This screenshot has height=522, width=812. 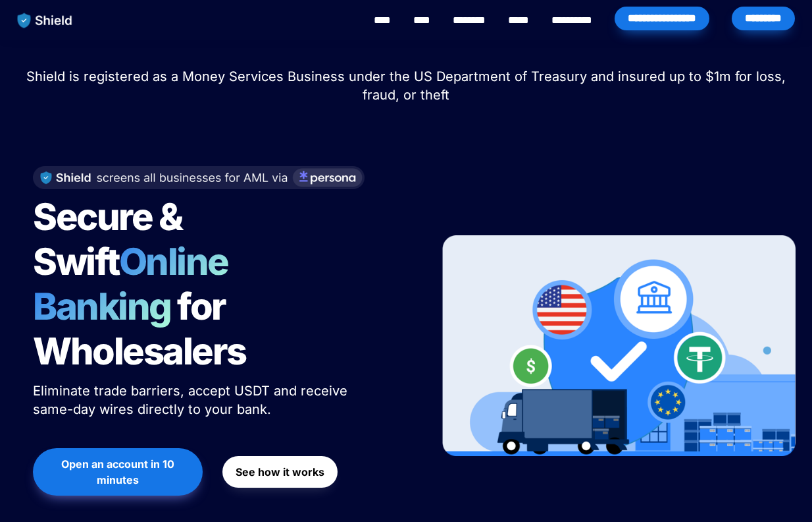 I want to click on button: Open an account in 10 minutes, so click(x=118, y=472).